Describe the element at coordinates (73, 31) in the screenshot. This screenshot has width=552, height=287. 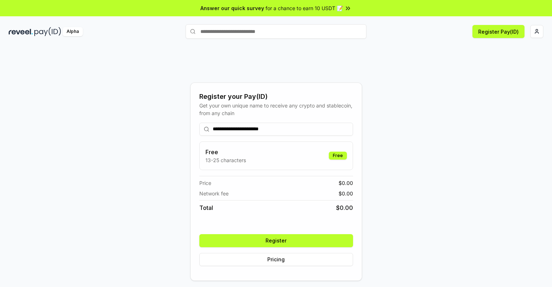
I see `div: Alpha` at that location.